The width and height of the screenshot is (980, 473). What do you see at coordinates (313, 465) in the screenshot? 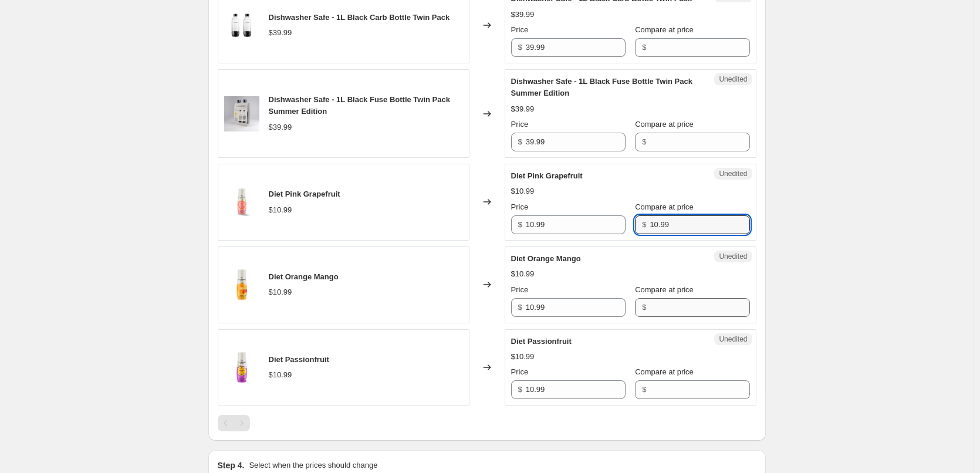
I see `p: Select when the prices should change` at bounding box center [313, 465].